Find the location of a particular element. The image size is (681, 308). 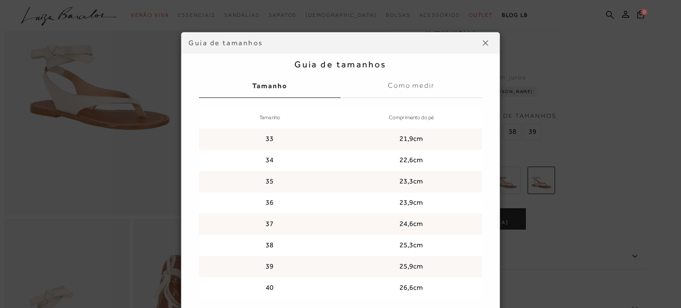

td: 22,6cm is located at coordinates (411, 160).